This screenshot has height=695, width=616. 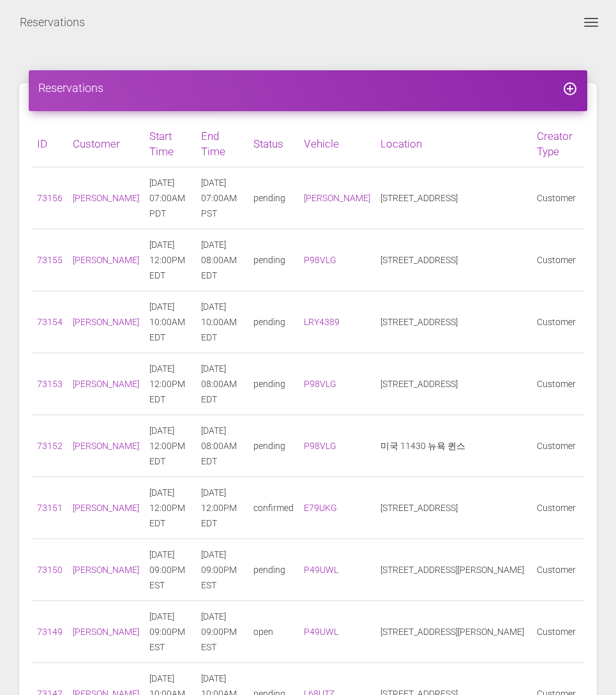 I want to click on th: ID, so click(x=50, y=144).